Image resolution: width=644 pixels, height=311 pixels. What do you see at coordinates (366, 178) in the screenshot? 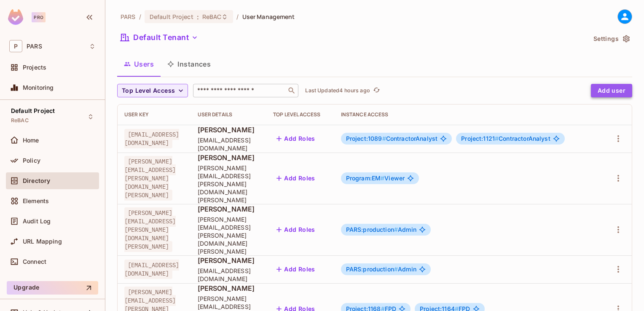
I see `span: Program:EM` at bounding box center [366, 178].